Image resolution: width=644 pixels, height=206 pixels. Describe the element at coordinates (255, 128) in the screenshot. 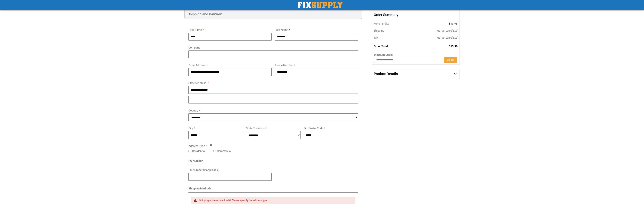

I see `span: State/Province` at that location.